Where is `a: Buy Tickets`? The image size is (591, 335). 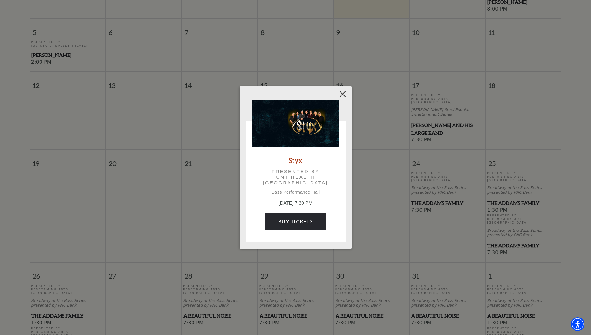
a: Buy Tickets is located at coordinates (296, 221).